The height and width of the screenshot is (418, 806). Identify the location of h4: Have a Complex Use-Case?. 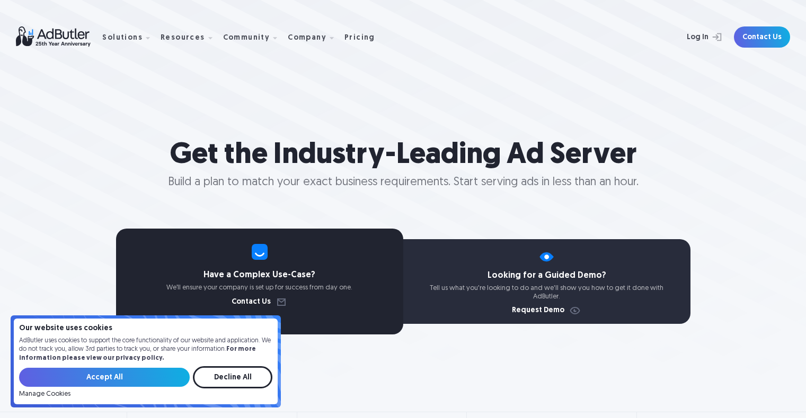
(259, 275).